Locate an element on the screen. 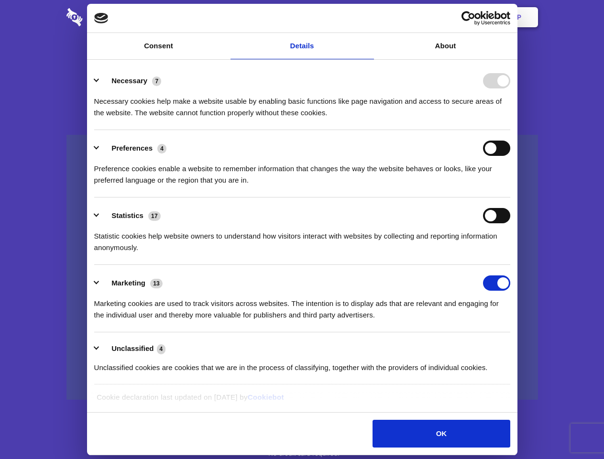 The image size is (604, 459). a: Login is located at coordinates (454, 17).